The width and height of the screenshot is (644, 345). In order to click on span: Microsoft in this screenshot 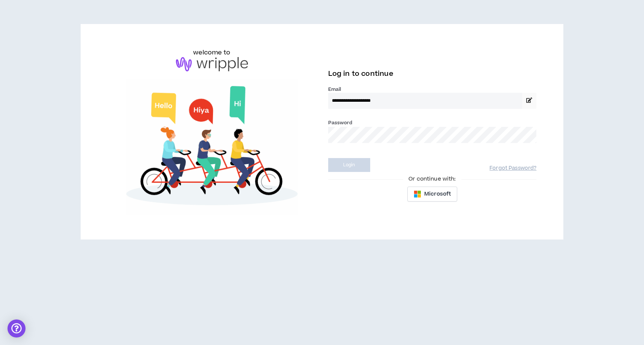, I will do `click(437, 194)`.